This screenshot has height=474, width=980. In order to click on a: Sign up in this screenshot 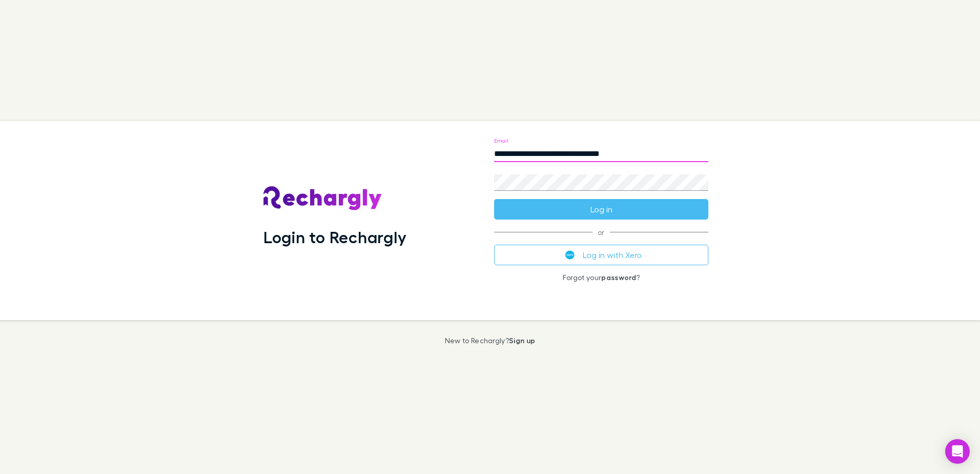, I will do `click(522, 340)`.